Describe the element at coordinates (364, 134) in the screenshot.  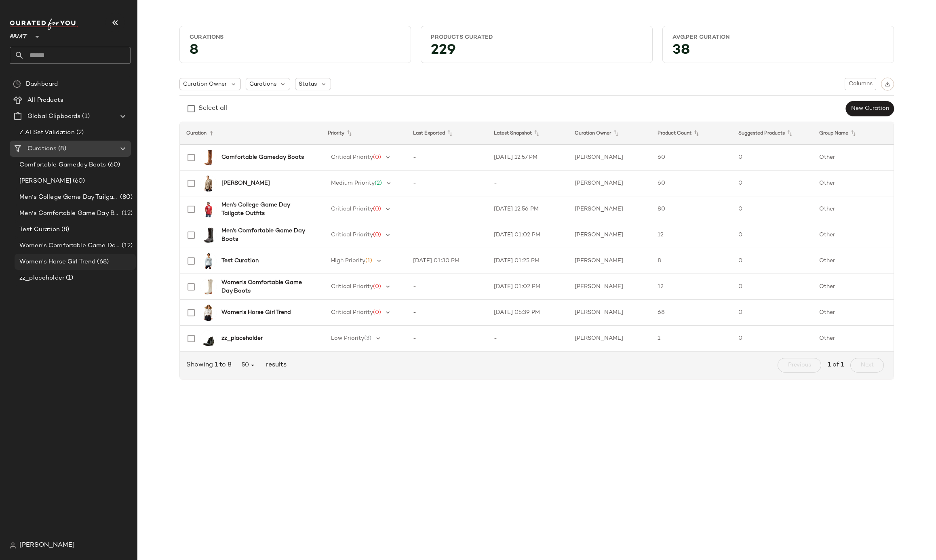
I see `th: Priority` at that location.